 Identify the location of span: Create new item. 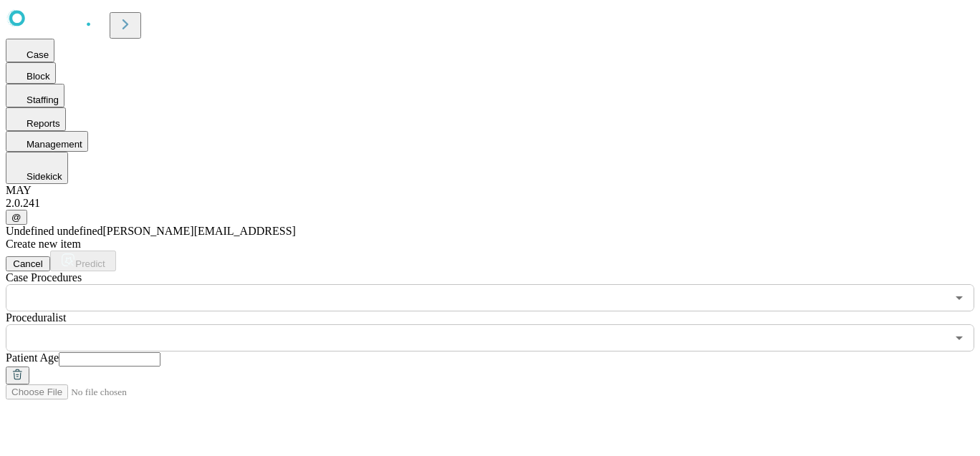
(43, 244).